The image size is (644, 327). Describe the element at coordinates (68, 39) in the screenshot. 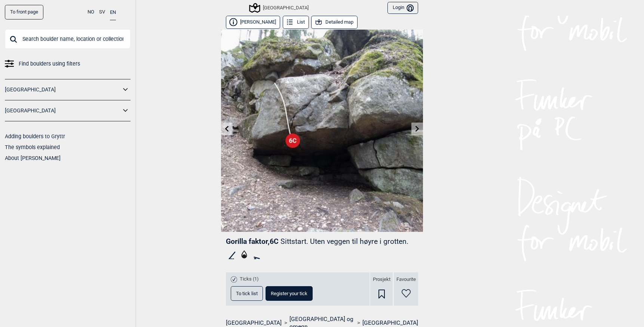

I see `input: Search boulder name, location or collection` at that location.